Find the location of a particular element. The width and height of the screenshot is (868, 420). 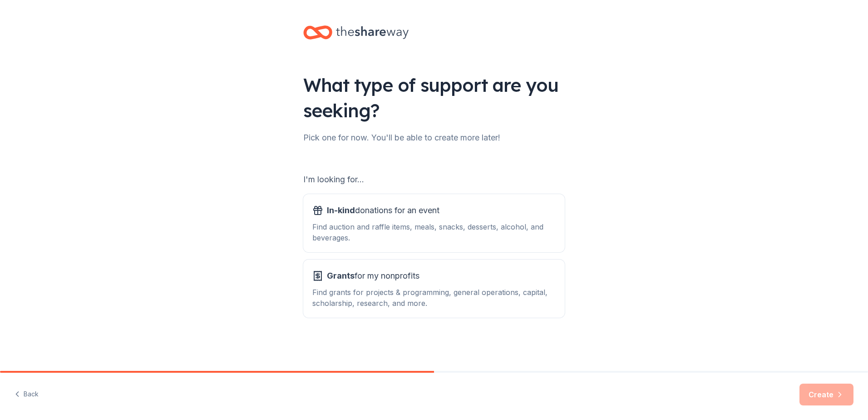

div: Find grants for projects & programming, general operations, capital, scholarship, research, and m... is located at coordinates (434, 297).